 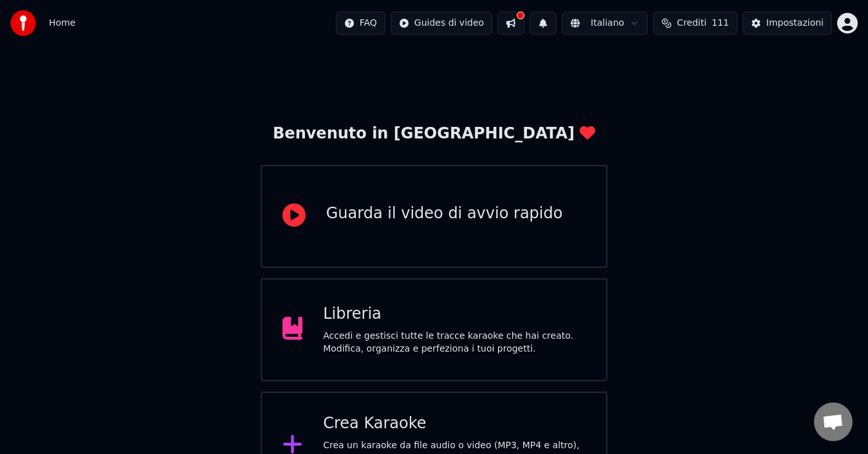 What do you see at coordinates (833, 422) in the screenshot?
I see `a: Aprire la chat` at bounding box center [833, 422].